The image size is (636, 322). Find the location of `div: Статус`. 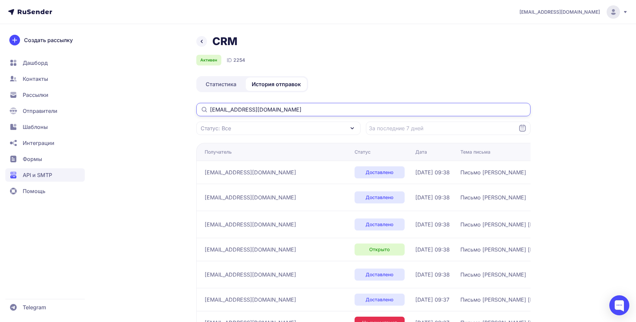

div: Статус is located at coordinates (363, 152).